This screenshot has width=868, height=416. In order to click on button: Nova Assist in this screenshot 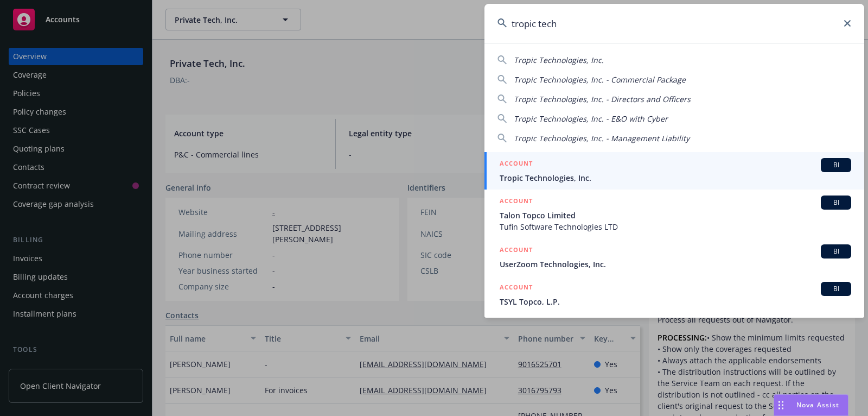, I will do `click(811, 405)`.